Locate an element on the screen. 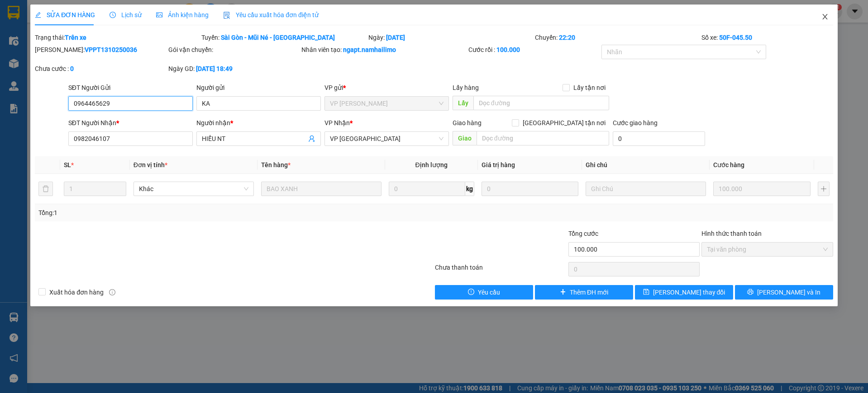 The width and height of the screenshot is (868, 393). div: VP gửi is located at coordinates (386, 88).